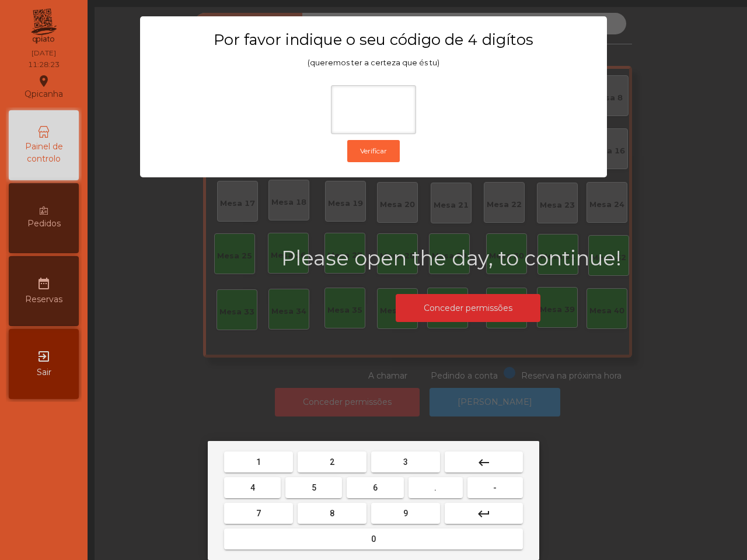 This screenshot has height=560, width=747. I want to click on span: 1, so click(259, 462).